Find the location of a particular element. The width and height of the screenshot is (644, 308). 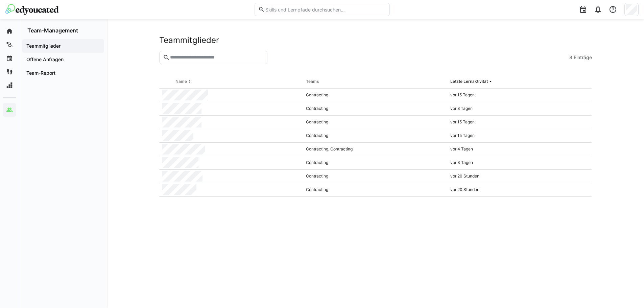

div: Teams is located at coordinates (312, 82).